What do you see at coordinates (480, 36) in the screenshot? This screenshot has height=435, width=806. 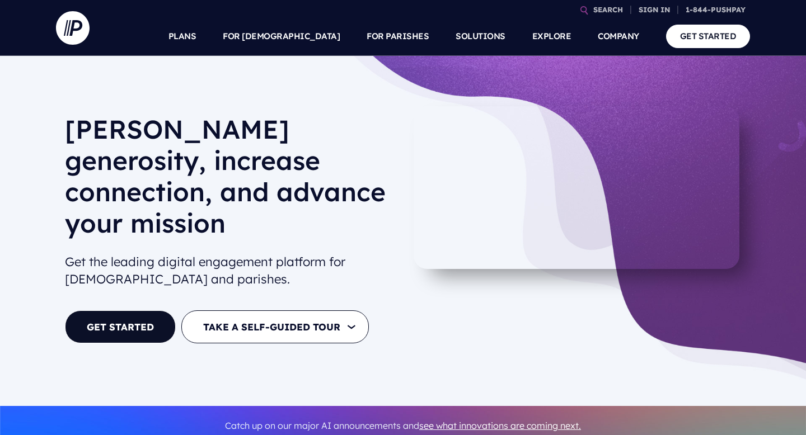 I see `a: SOLUTIONS` at bounding box center [480, 36].